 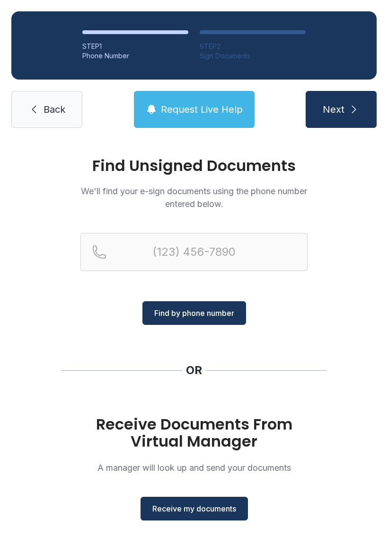 What do you see at coordinates (202, 109) in the screenshot?
I see `span: Request Live Help` at bounding box center [202, 109].